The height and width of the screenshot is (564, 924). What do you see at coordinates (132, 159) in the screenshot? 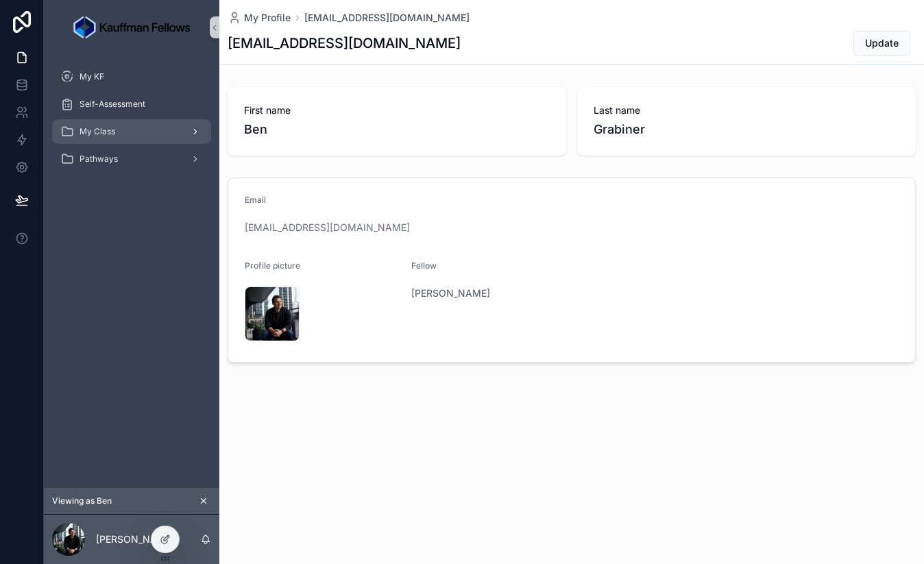
I see `a: Pathways` at bounding box center [132, 159].